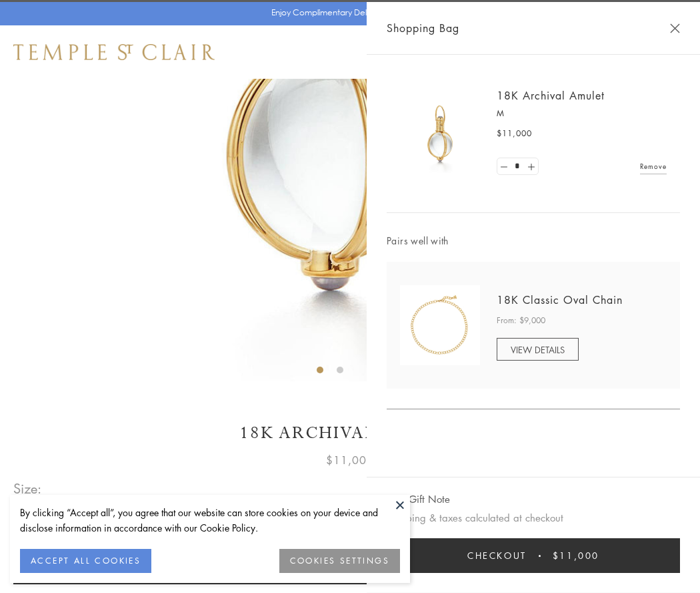 Image resolution: width=700 pixels, height=593 pixels. Describe the element at coordinates (28, 488) in the screenshot. I see `span: Size:` at that location.